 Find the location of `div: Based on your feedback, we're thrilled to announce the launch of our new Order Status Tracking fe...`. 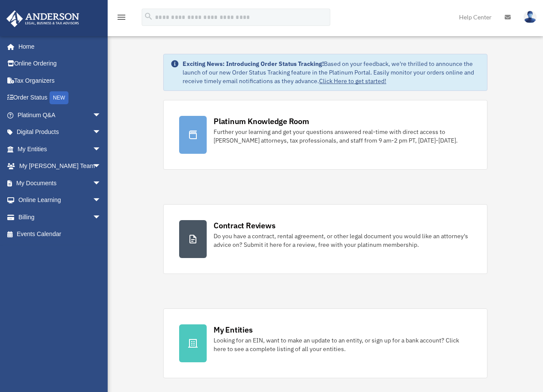

div: Based on your feedback, we're thrilled to announce the launch of our new Order Status Tracking fe... is located at coordinates (331, 73).